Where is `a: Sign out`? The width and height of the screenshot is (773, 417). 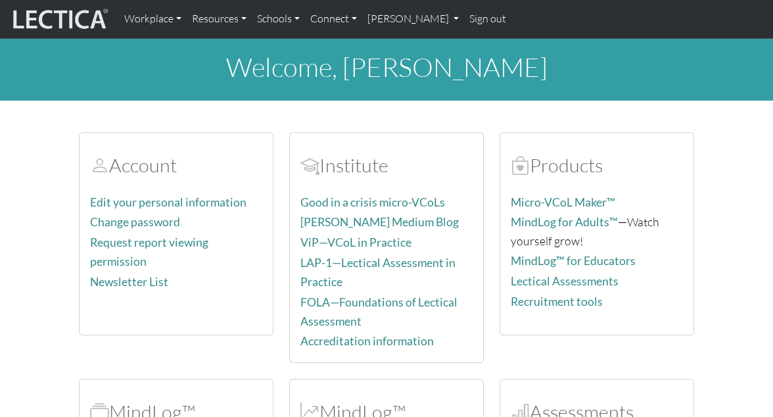
a: Sign out is located at coordinates (488, 19).